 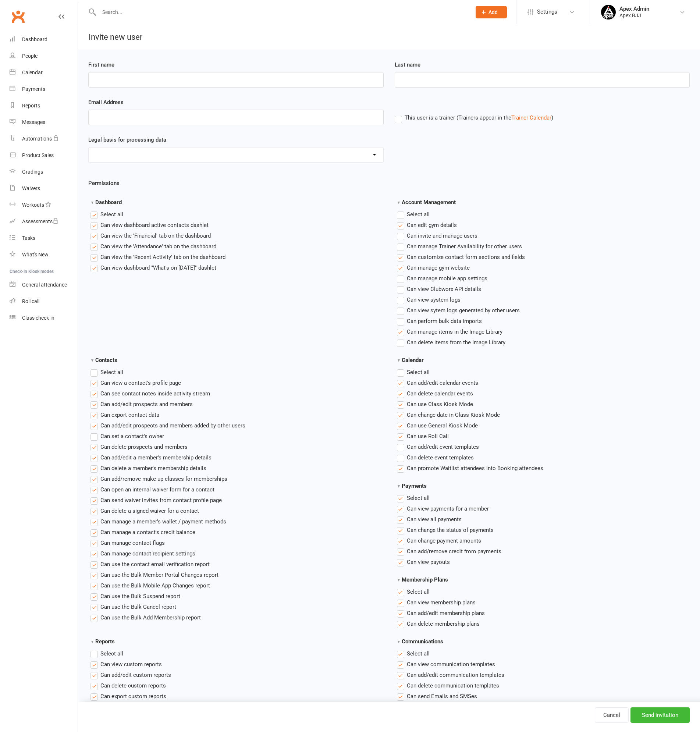 I want to click on span: Can open an internal waiver form for a contact, so click(x=157, y=489).